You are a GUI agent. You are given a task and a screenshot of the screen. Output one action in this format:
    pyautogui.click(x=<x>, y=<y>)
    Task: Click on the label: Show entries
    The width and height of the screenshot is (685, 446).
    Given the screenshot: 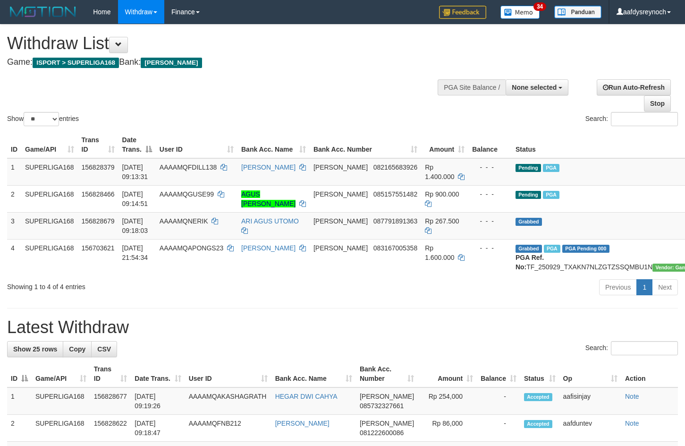 What is the action you would take?
    pyautogui.click(x=43, y=119)
    